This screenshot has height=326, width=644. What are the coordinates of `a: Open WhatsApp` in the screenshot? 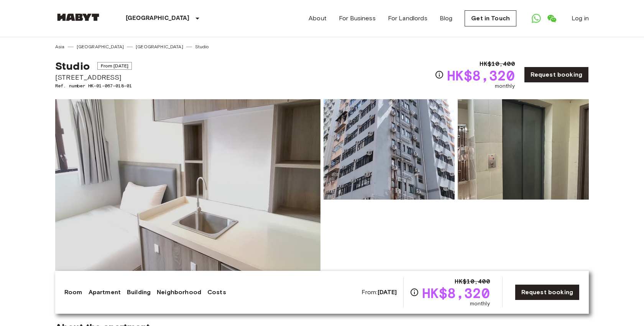 It's located at (537, 18).